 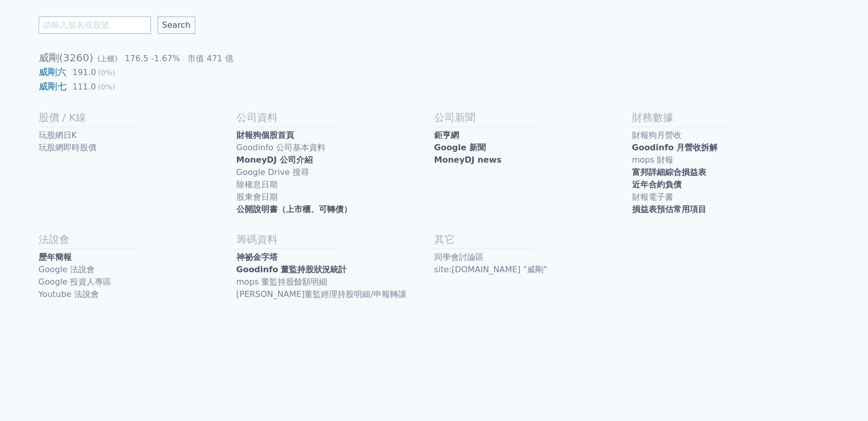 What do you see at coordinates (53, 71) in the screenshot?
I see `a: 威剛六` at bounding box center [53, 71].